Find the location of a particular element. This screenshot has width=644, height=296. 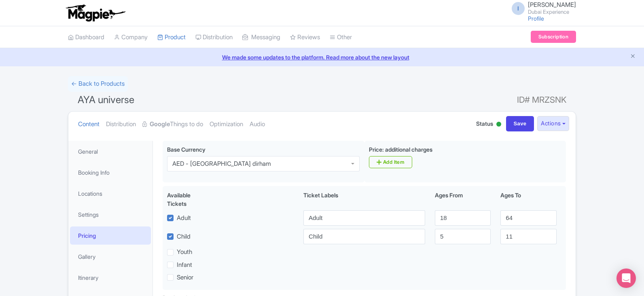

strong: Google is located at coordinates (160, 124).